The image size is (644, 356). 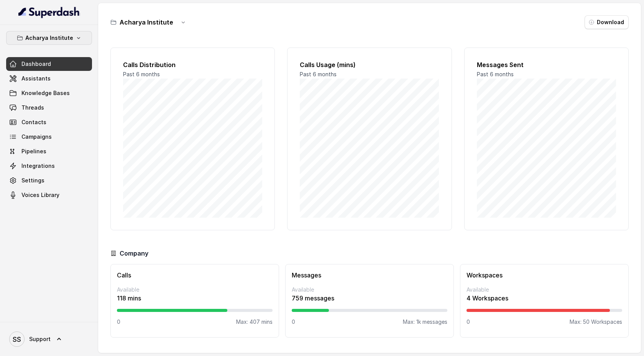 What do you see at coordinates (195, 275) in the screenshot?
I see `h3: Calls` at bounding box center [195, 275].